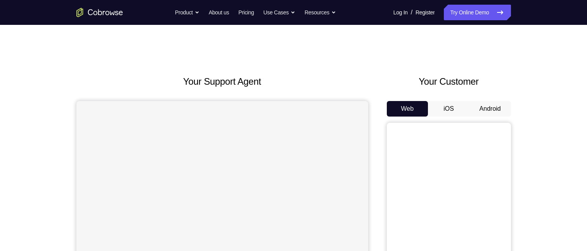 The image size is (587, 251). I want to click on a: Go to the home page, so click(100, 12).